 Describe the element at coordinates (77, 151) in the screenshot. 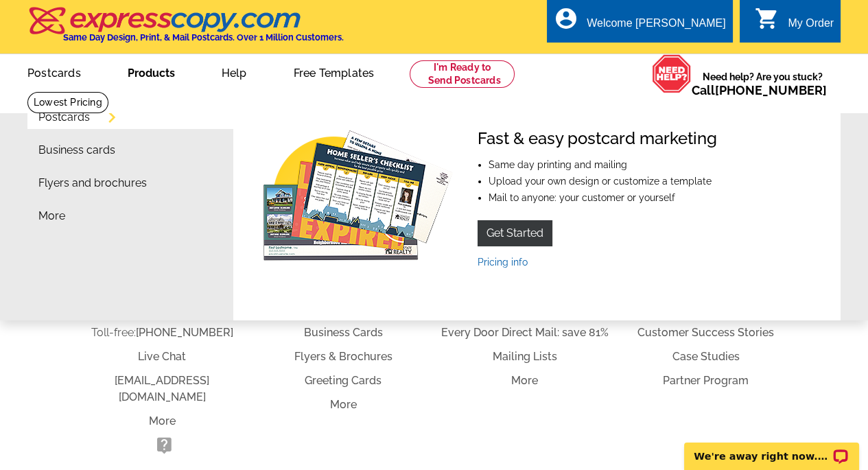

I see `a: Business cards` at that location.